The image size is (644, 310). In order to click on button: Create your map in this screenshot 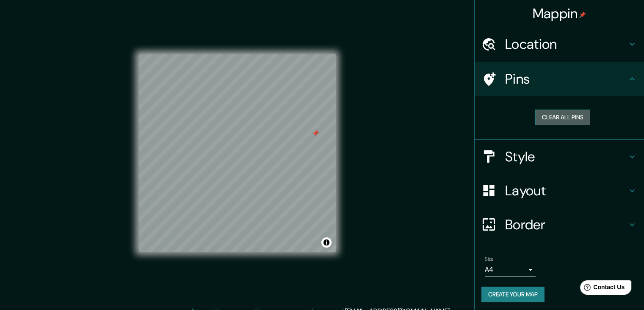, I will do `click(513, 294)`.